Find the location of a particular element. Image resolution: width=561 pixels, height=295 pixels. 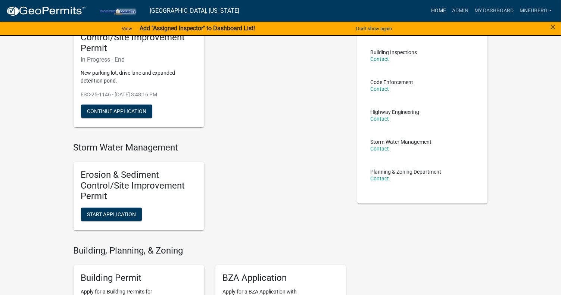

button: Close is located at coordinates (552, 27).